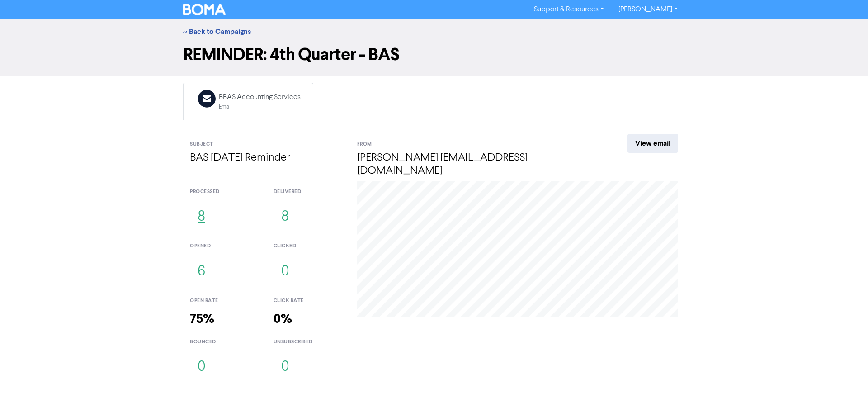 This screenshot has width=868, height=412. What do you see at coordinates (260, 106) in the screenshot?
I see `div: Email` at bounding box center [260, 106].